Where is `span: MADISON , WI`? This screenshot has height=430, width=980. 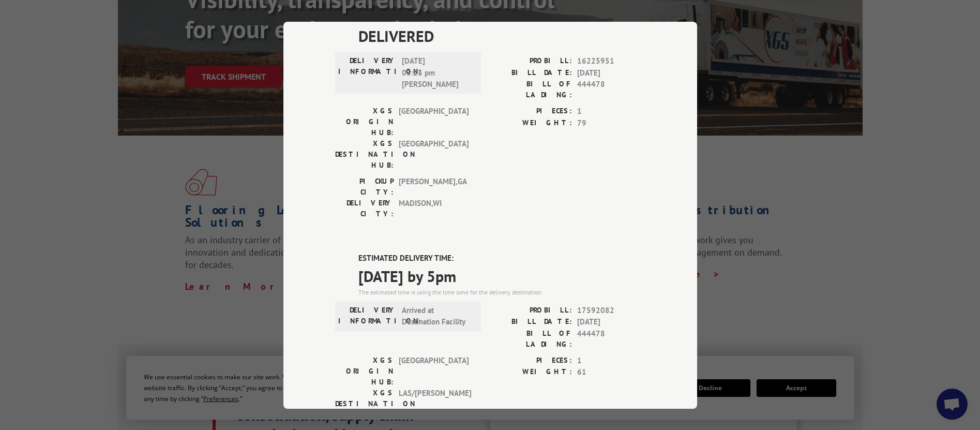 span: MADISON , WI is located at coordinates (434, 209).